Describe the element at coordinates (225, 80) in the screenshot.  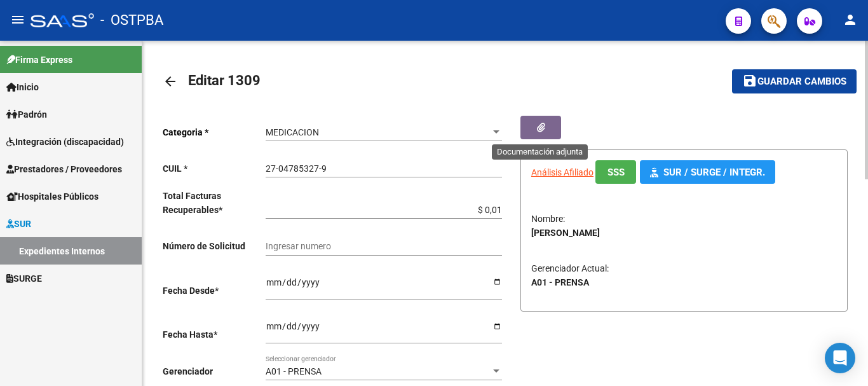
I see `span: Editar 1309` at that location.